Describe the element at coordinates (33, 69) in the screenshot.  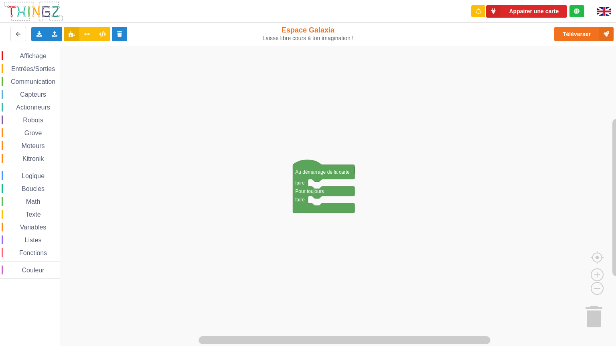
I see `span: Entrées/Sorties` at that location.